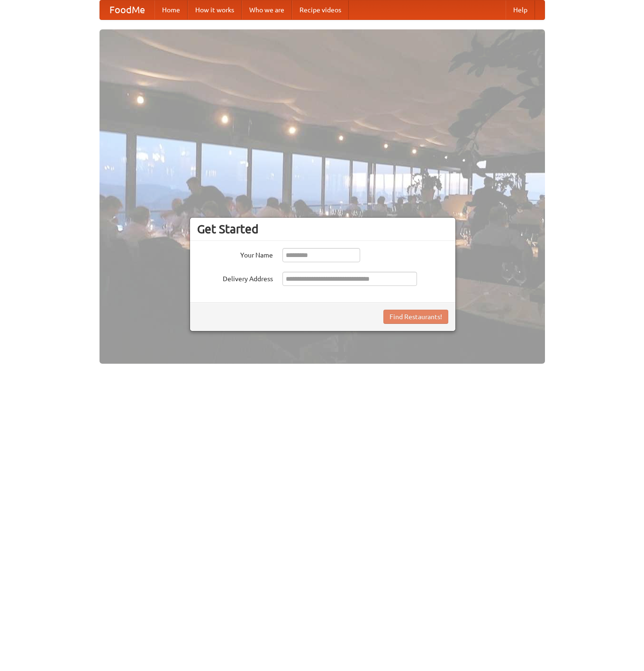  I want to click on button: Find Restaurants!, so click(416, 317).